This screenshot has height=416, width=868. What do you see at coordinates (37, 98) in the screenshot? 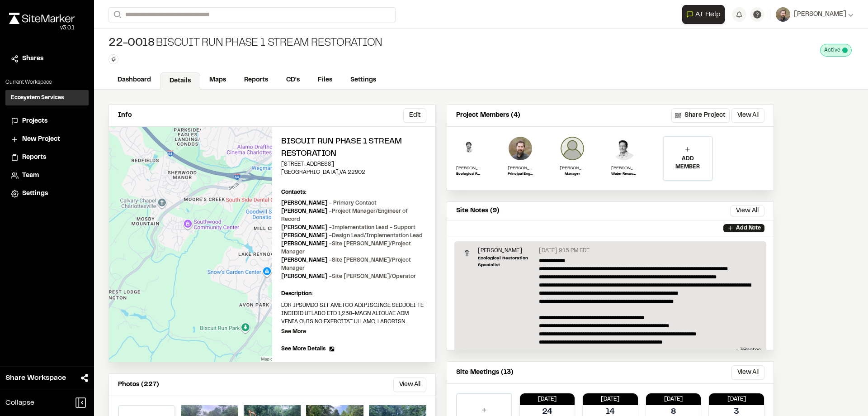
I see `h3: Ecosystem Services` at bounding box center [37, 98].